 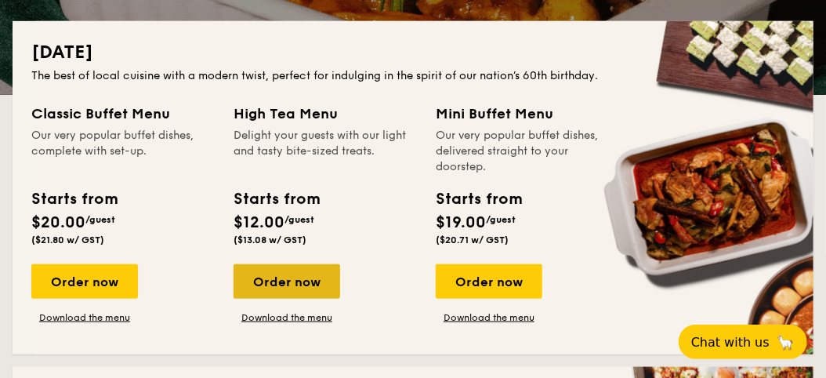 What do you see at coordinates (67, 240) in the screenshot?
I see `span: ($21.80 w/ GST)` at bounding box center [67, 240].